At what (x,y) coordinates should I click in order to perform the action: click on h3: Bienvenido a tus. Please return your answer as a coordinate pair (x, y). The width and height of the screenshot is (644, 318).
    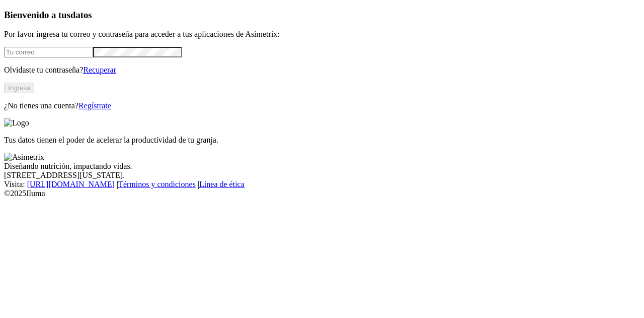
    Looking at the image, I should click on (322, 15).